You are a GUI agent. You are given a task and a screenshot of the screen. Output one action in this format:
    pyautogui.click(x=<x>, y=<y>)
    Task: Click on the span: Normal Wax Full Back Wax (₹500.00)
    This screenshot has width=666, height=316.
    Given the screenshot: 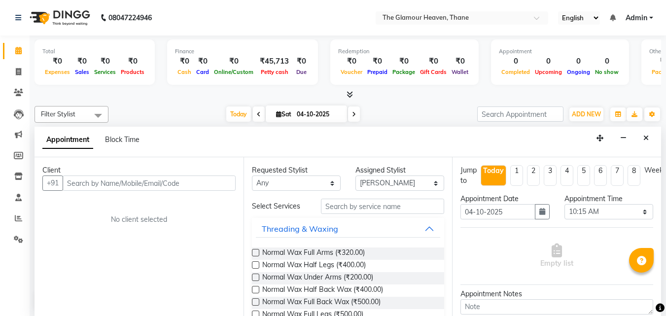 What is the action you would take?
    pyautogui.click(x=321, y=303)
    